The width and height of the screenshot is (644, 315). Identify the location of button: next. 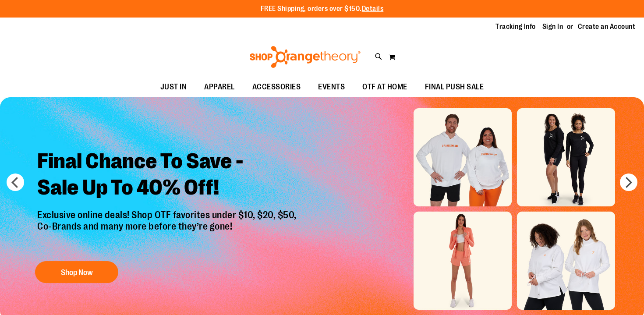
(628, 182).